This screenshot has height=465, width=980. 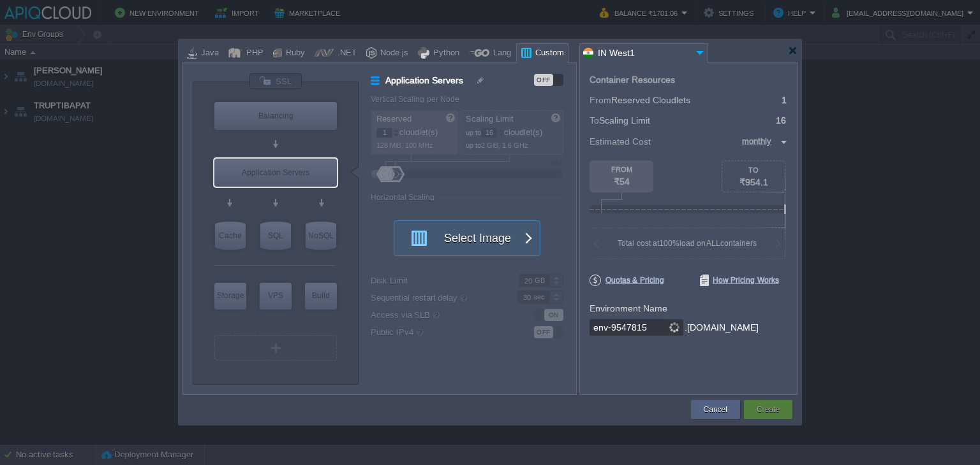 I want to click on div: Node.js, so click(x=392, y=54).